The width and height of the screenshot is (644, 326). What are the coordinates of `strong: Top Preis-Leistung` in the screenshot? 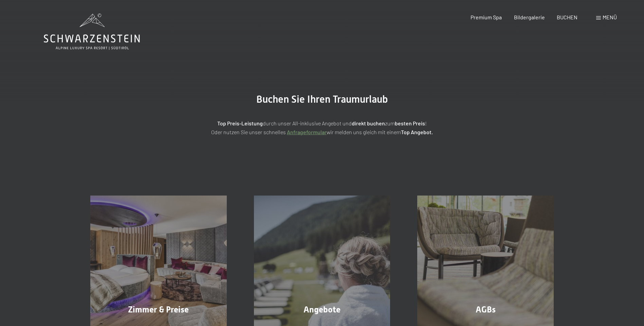 It's located at (240, 123).